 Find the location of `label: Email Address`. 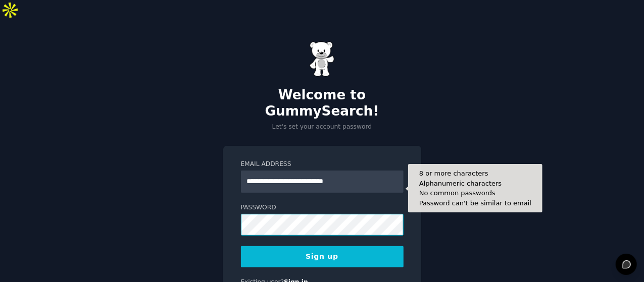

label: Email Address is located at coordinates (322, 165).